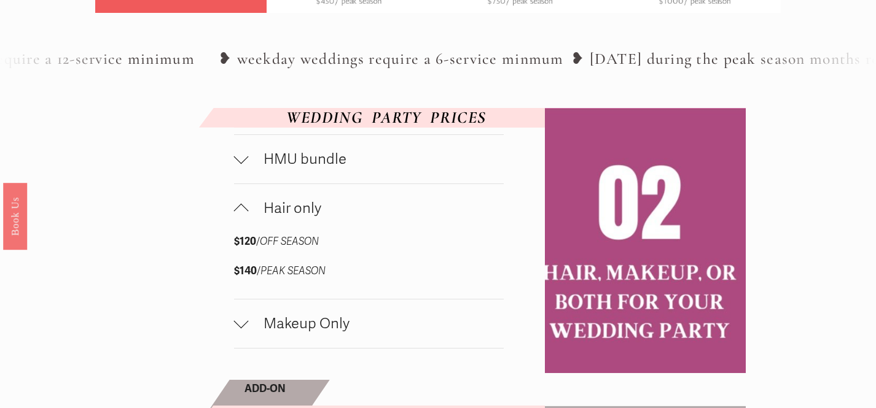 This screenshot has width=876, height=408. I want to click on em: PEAK SEASON, so click(293, 271).